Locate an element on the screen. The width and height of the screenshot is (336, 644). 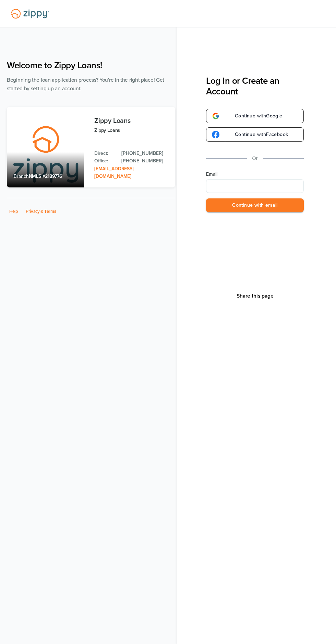
button: Continue with email is located at coordinates (255, 205).